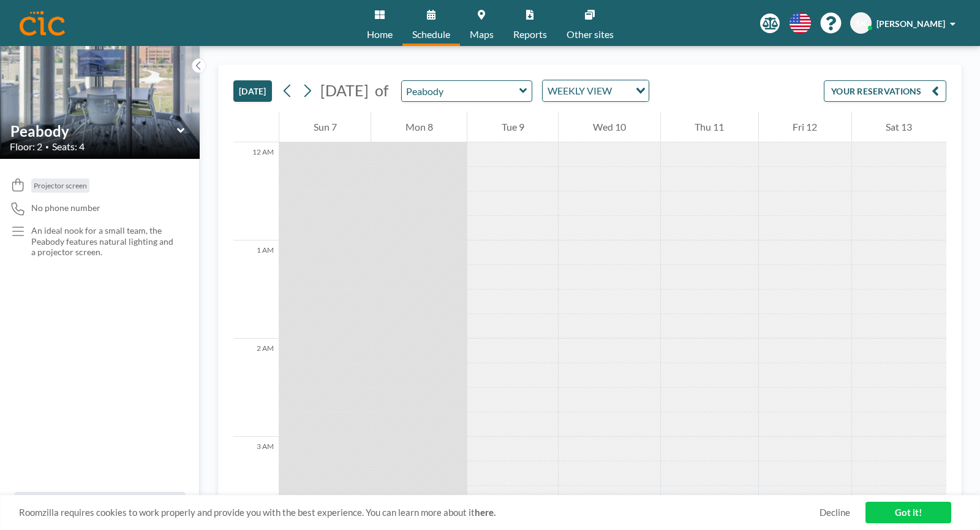  Describe the element at coordinates (861, 24) in the screenshot. I see `span: SK` at that location.